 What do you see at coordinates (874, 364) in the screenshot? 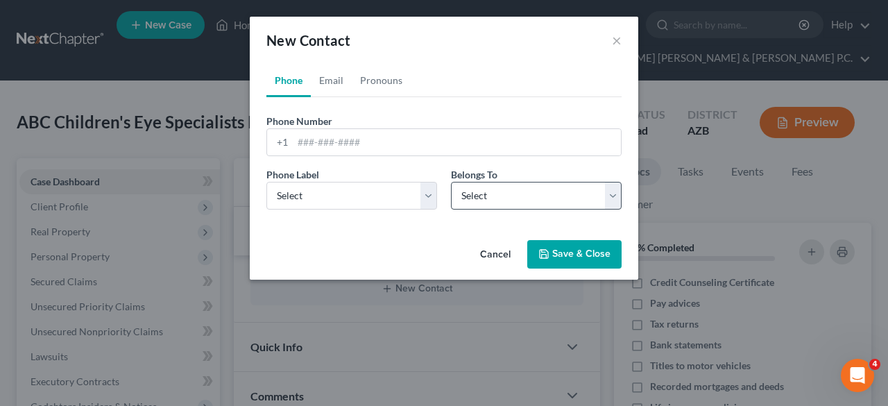
I see `span: 4` at bounding box center [874, 364].